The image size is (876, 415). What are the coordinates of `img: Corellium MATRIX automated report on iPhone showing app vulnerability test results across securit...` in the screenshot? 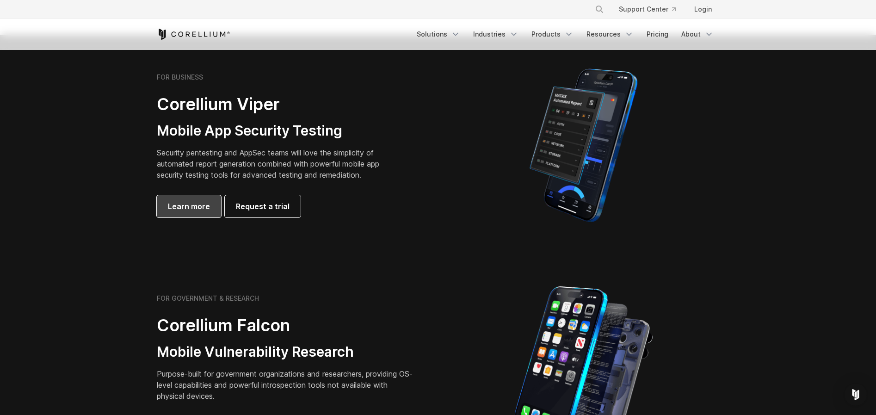 It's located at (583, 145).